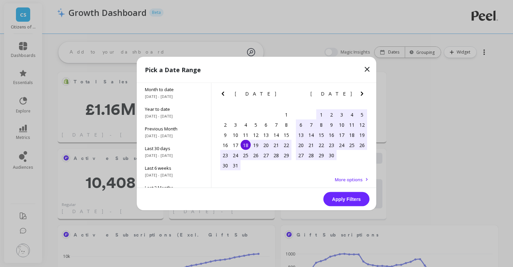  I want to click on div: Choose Friday, April 25th, 2025, so click(352, 145).